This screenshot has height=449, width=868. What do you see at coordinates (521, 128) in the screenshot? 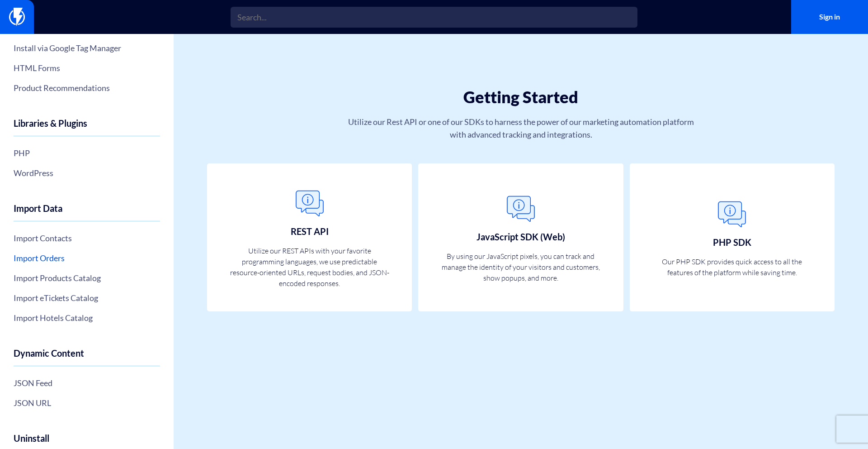
I see `p: Utilize our Rest API or one of our SDKs to harness the power of our marketing automation platform...` at bounding box center [521, 128].